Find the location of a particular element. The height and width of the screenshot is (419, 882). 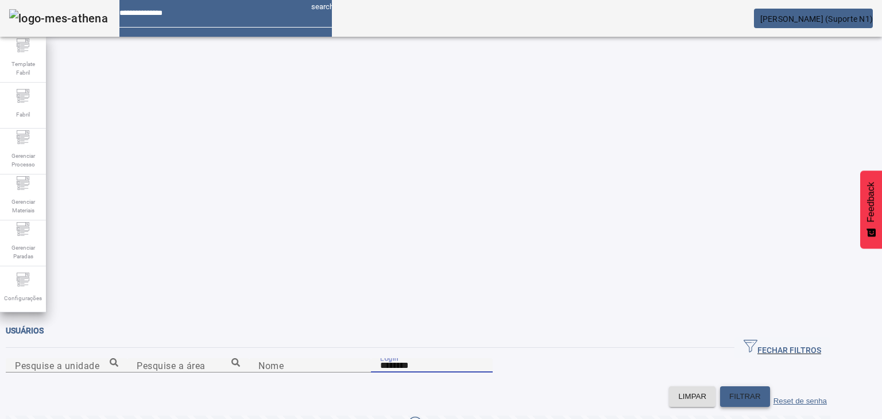

span: Gerenciar Paradas is located at coordinates (23, 252).